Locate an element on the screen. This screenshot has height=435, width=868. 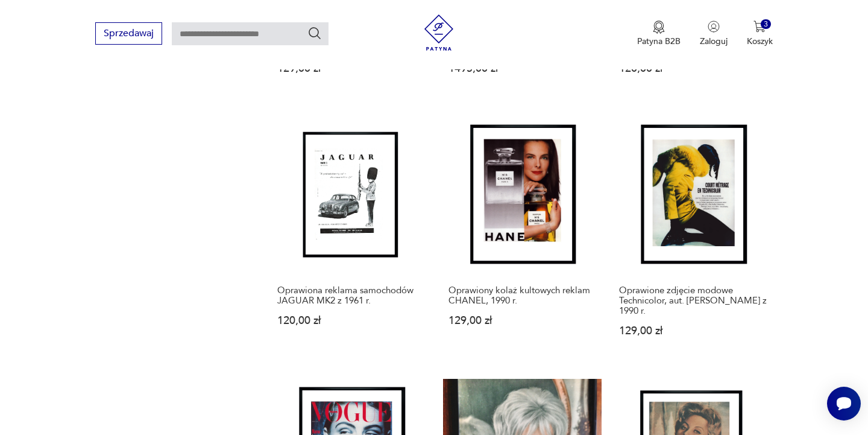
a: Sprzedawaj is located at coordinates (129, 34).